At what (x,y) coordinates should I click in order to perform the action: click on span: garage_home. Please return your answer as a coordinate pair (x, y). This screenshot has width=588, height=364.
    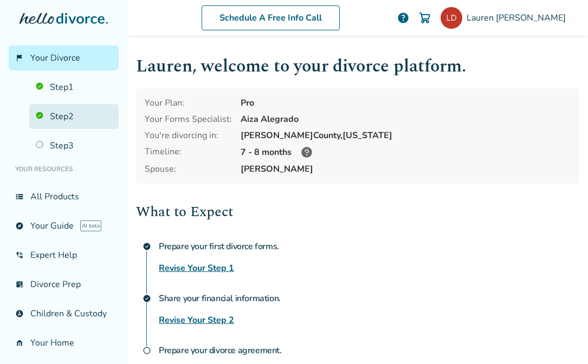
    Looking at the image, I should click on (19, 343).